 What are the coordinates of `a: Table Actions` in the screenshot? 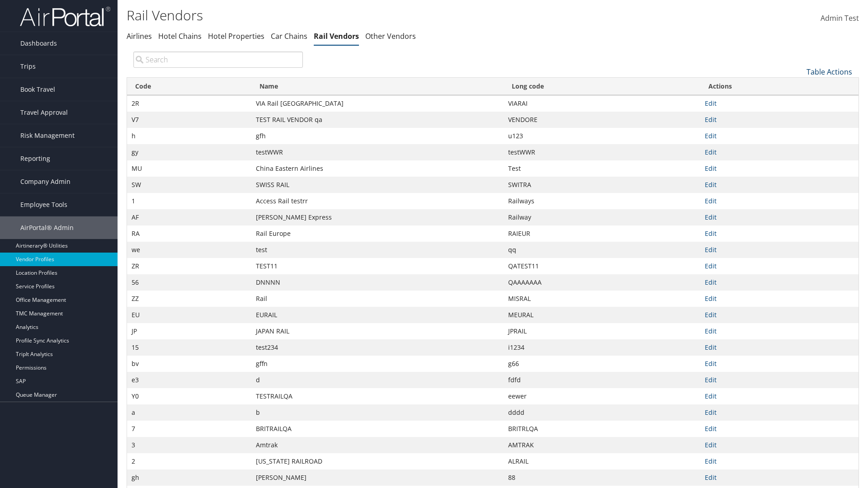 It's located at (829, 72).